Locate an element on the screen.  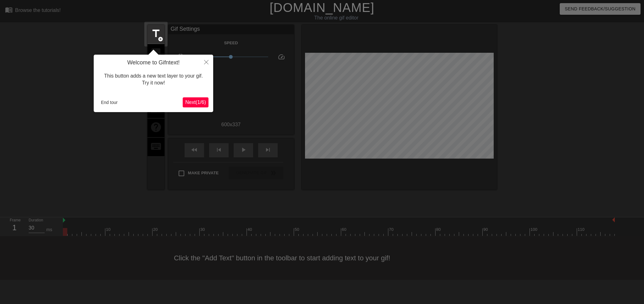
button: Close is located at coordinates (207, 62).